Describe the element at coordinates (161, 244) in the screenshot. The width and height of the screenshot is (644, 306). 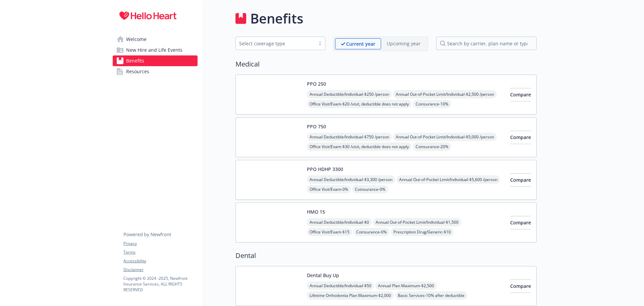
I see `a: Privacy` at that location.